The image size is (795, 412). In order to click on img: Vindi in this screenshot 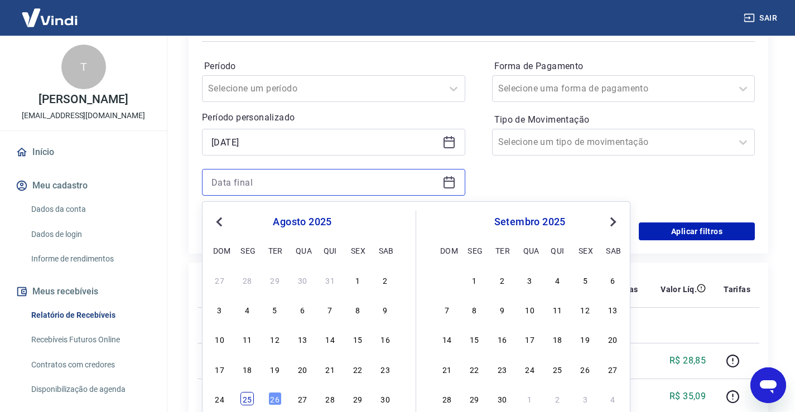, I will do `click(50, 17)`.